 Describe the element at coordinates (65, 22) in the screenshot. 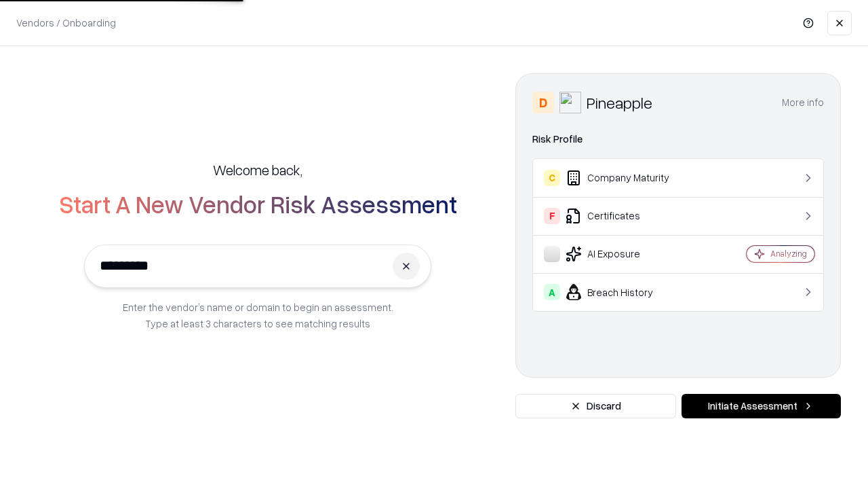

I see `p: Vendors / Onboarding` at that location.